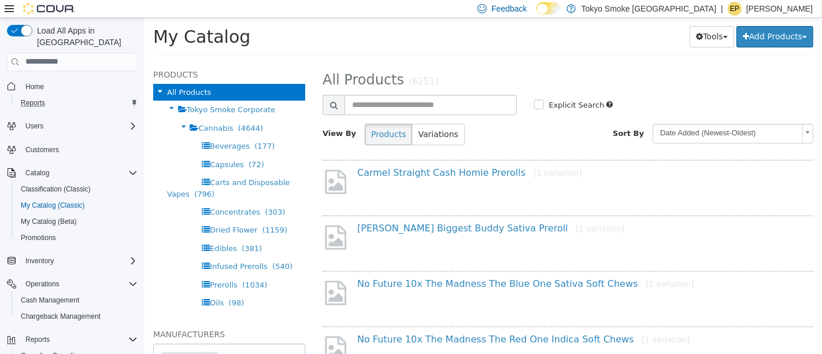 This screenshot has width=822, height=354. I want to click on button: My Catalog (Beta), so click(77, 221).